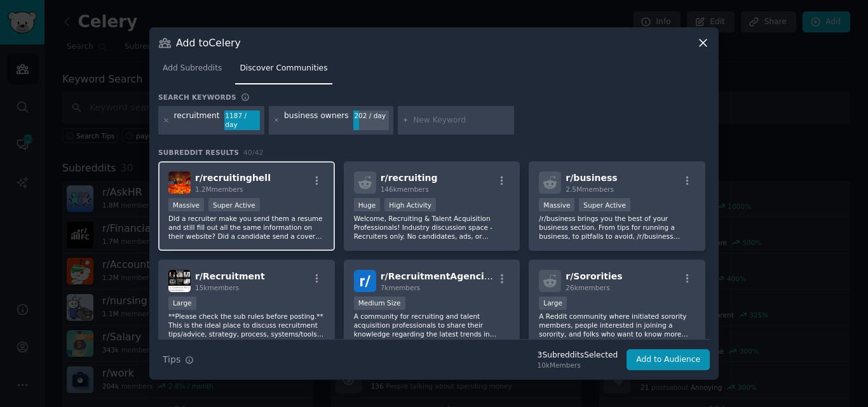 Image resolution: width=868 pixels, height=407 pixels. I want to click on input: New Keyword, so click(462, 121).